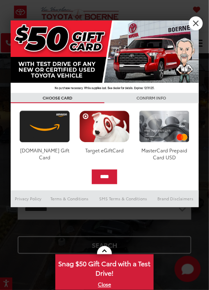 The width and height of the screenshot is (209, 290). Describe the element at coordinates (123, 199) in the screenshot. I see `a: SMS Terms & Conditions` at that location.